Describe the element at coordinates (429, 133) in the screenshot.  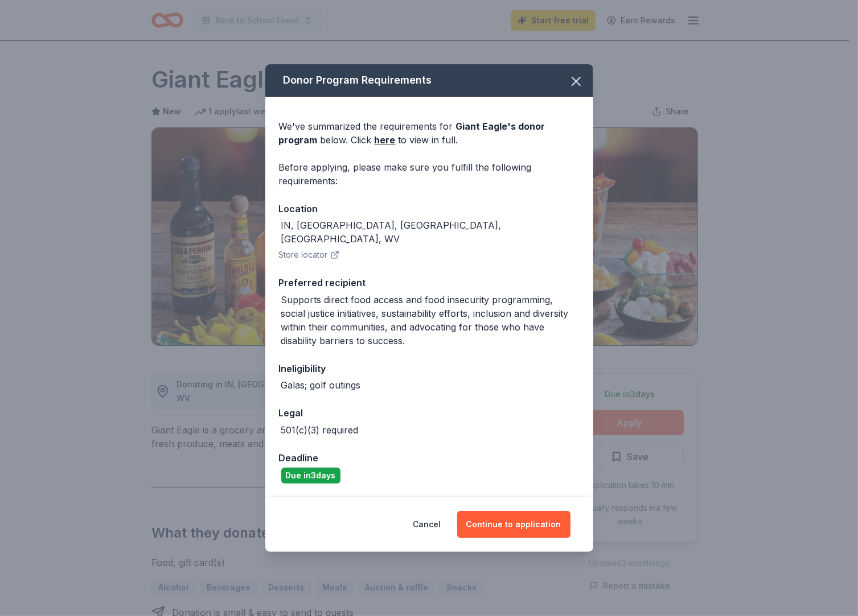
I see `div: We've summarized the requirements for below. Click to view in full.` at that location.